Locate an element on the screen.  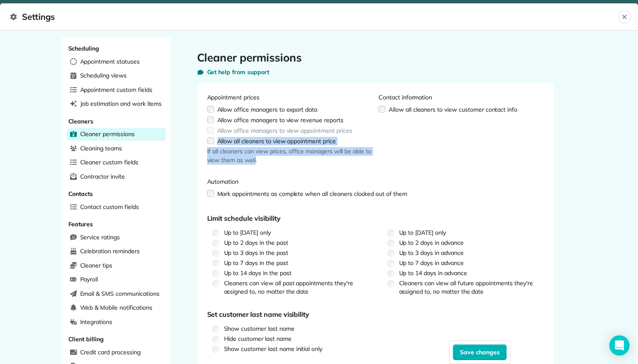
span: Scheduling views is located at coordinates (104, 76).